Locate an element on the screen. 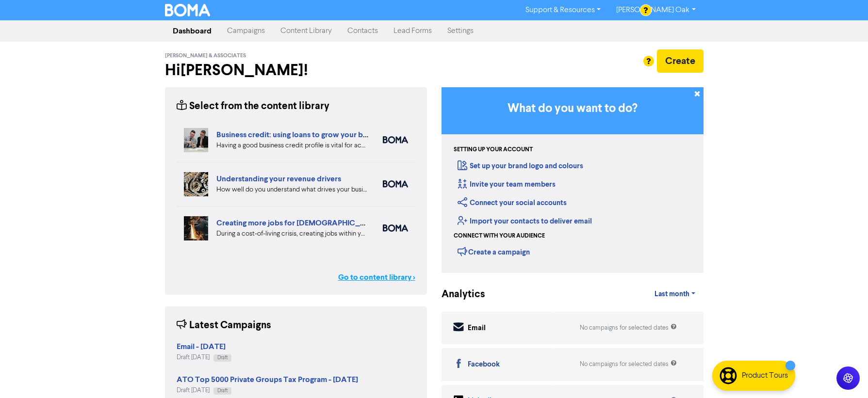  div: Analytics is located at coordinates (457, 294).